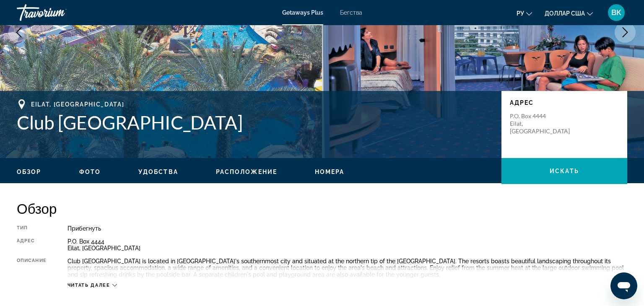 This screenshot has height=306, width=644. What do you see at coordinates (59, 13) in the screenshot?
I see `a: Травориум` at bounding box center [59, 13].